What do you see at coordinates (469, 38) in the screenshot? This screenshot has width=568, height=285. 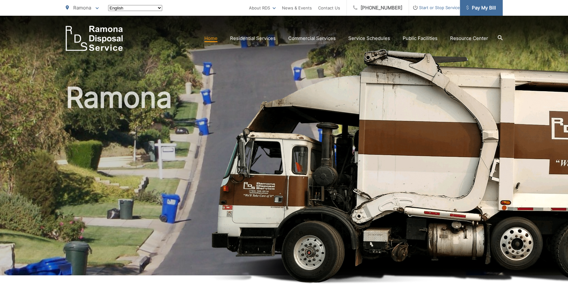 I see `a: Resource Center` at bounding box center [469, 38].